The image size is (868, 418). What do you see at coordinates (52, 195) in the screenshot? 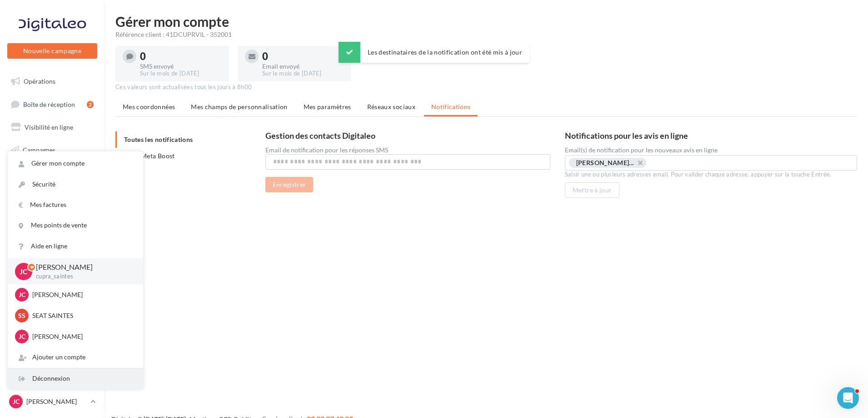
I see `a: Médiathèque` at bounding box center [52, 195].